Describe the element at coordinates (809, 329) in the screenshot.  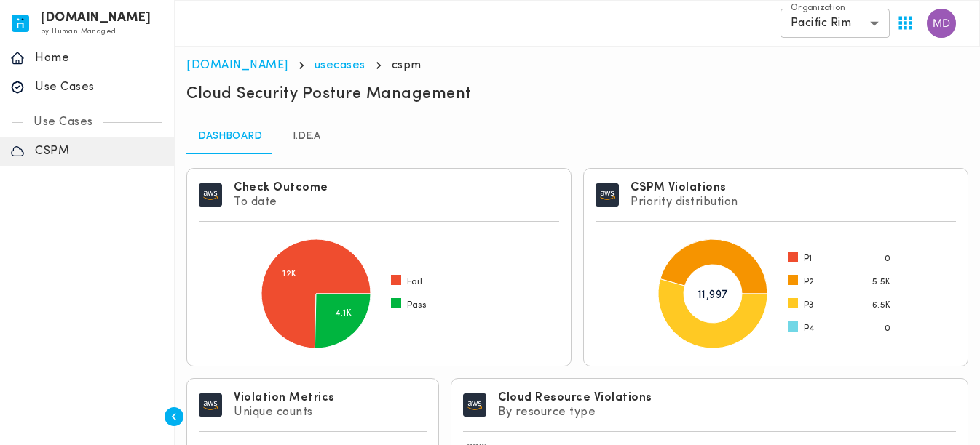
I see `span: P4` at that location.